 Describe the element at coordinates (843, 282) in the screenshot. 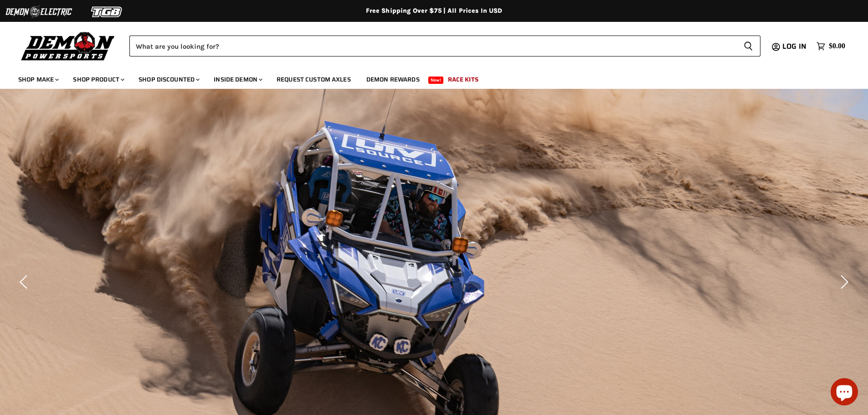

I see `button: Next` at that location.